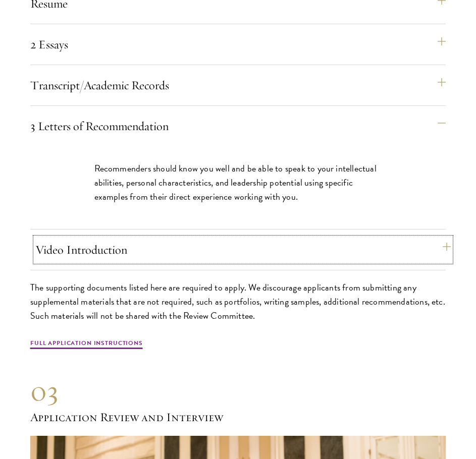  What do you see at coordinates (238, 302) in the screenshot?
I see `p: The supporting documents listed here are required to apply. We discourage applicants from submitt...` at bounding box center [238, 302].